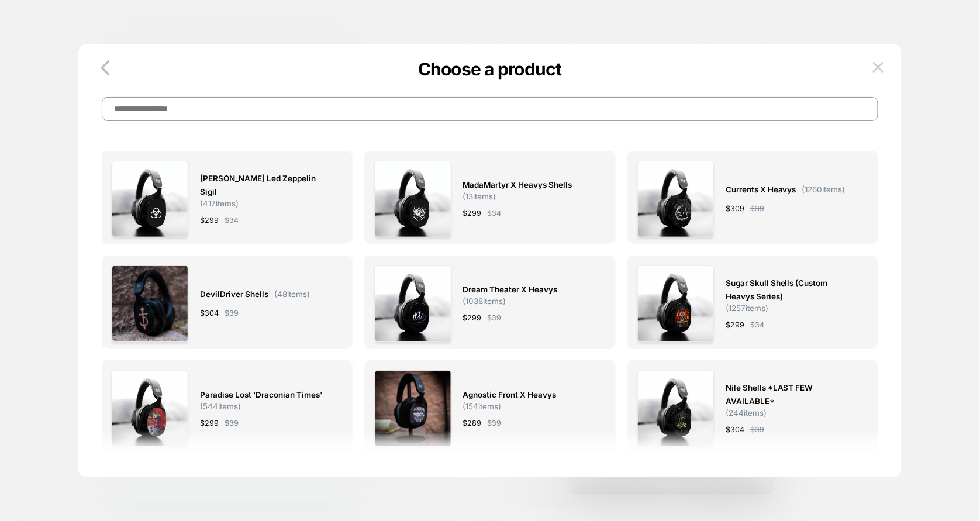  Describe the element at coordinates (510, 289) in the screenshot. I see `span: Dream Theater X Heavys` at that location.